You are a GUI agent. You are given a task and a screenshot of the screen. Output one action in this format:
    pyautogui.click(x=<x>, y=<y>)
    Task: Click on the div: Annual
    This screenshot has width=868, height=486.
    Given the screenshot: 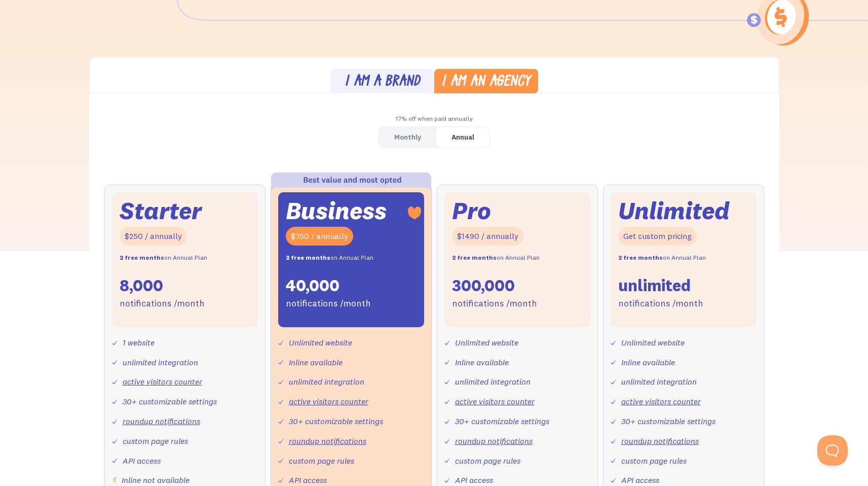 What is the action you would take?
    pyautogui.click(x=462, y=137)
    